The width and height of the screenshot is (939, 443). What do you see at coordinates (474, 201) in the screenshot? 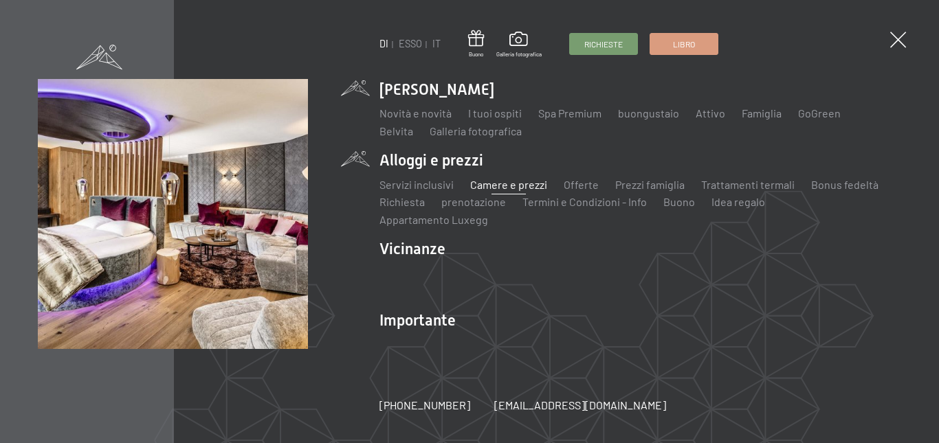
I see `a: prenotazione` at bounding box center [474, 201].